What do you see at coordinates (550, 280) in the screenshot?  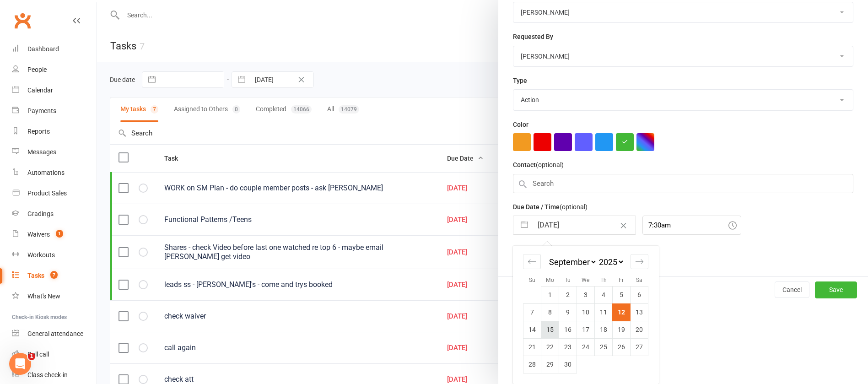 I see `small: Mo` at bounding box center [550, 280].